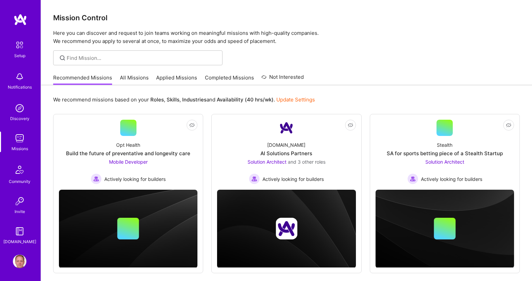 This screenshot has width=532, height=281. I want to click on div: SA for sports betting piece of a Stealth Startup, so click(445, 153).